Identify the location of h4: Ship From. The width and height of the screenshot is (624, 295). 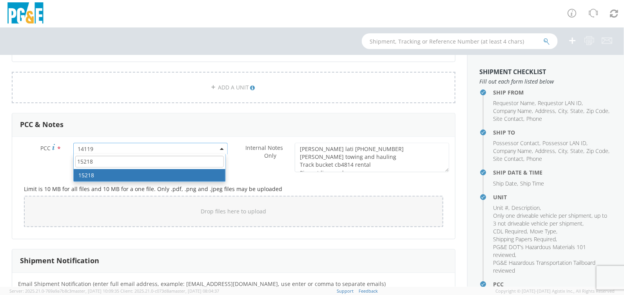
(553, 92).